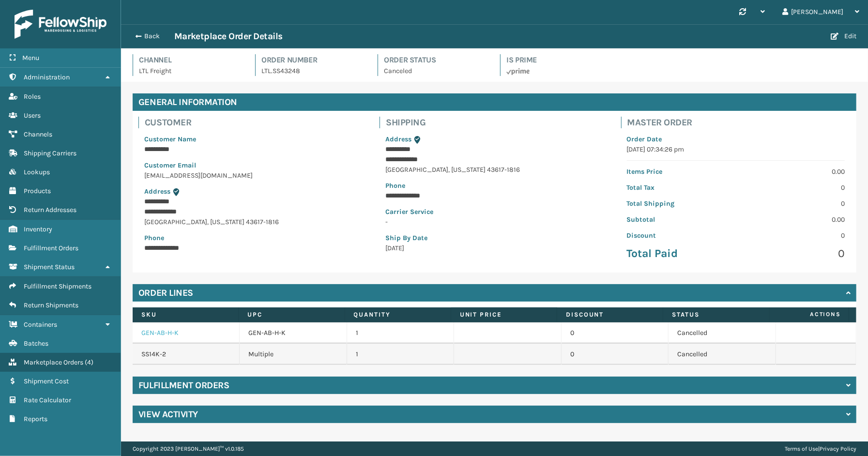 The image size is (868, 456). What do you see at coordinates (38, 190) in the screenshot?
I see `span: Products` at bounding box center [38, 190].